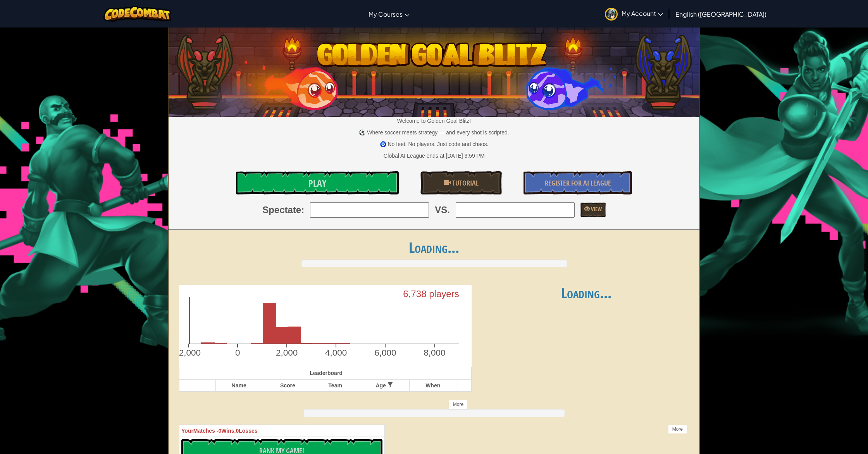  What do you see at coordinates (238, 353) in the screenshot?
I see `text: 0` at bounding box center [238, 353].